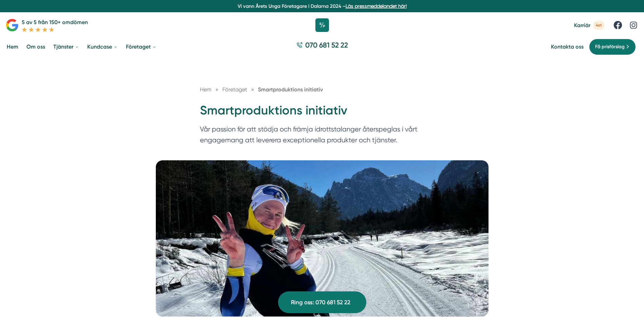 This screenshot has width=644, height=324. I want to click on h1: Smartproduktions initiativ, so click(322, 113).